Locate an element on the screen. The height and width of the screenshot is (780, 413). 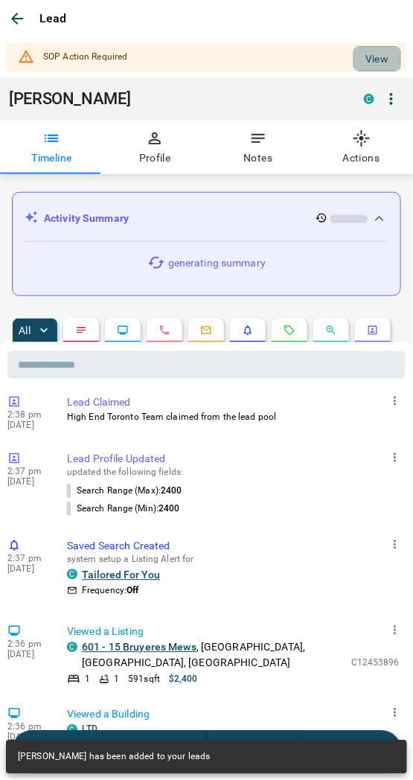
p: C12453896 is located at coordinates (375, 663).